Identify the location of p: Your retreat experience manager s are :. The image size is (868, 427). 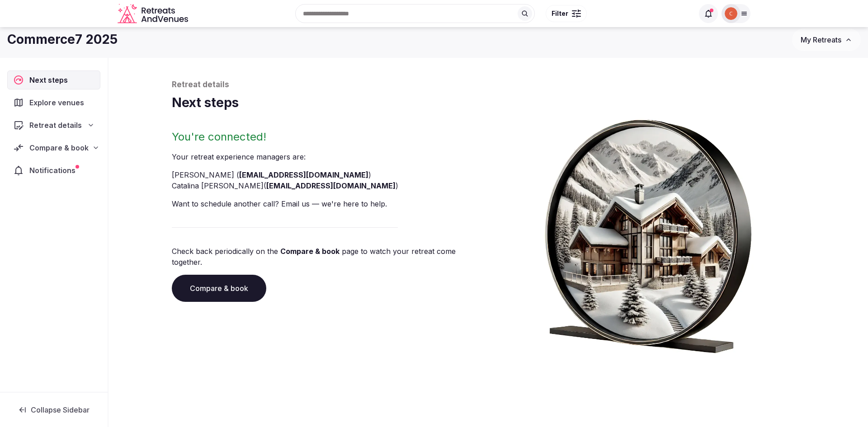
(328, 157).